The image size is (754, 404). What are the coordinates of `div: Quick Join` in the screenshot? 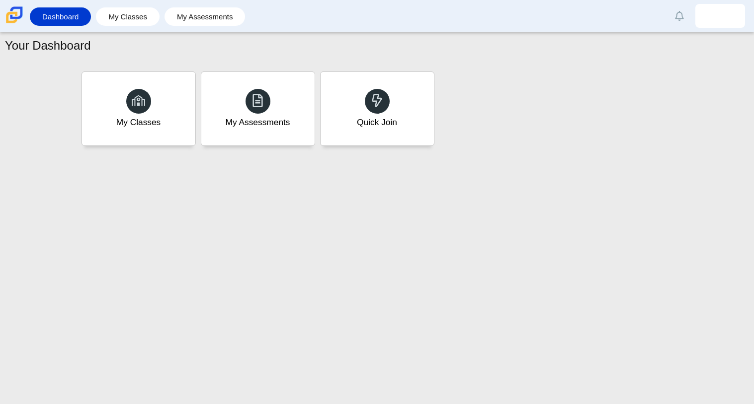 It's located at (377, 122).